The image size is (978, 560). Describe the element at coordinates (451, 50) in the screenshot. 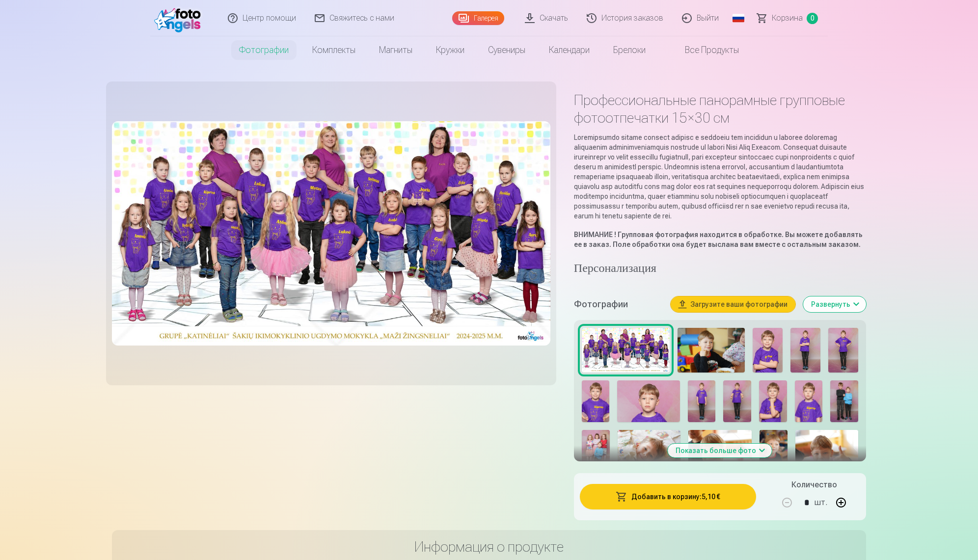

I see `a: Кружки` at that location.